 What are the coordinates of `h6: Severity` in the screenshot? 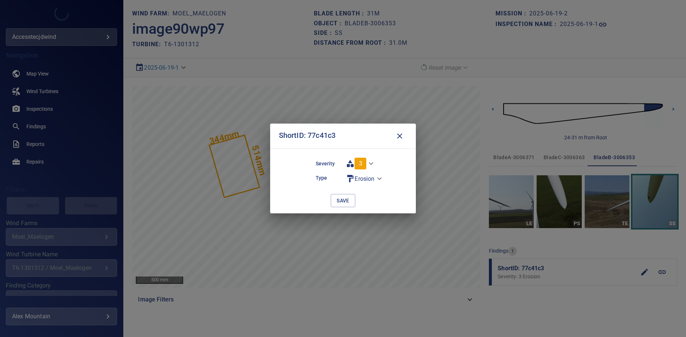 It's located at (329, 164).